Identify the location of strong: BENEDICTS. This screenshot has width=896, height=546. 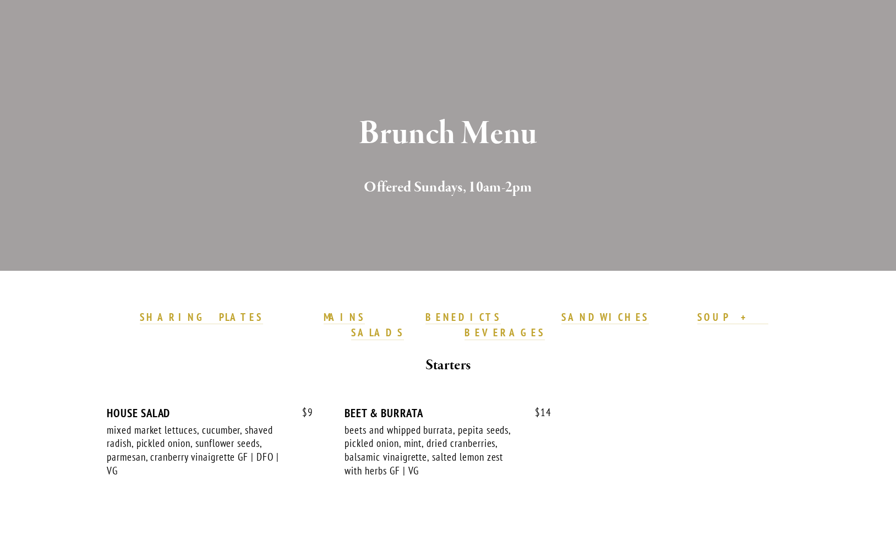
(464, 317).